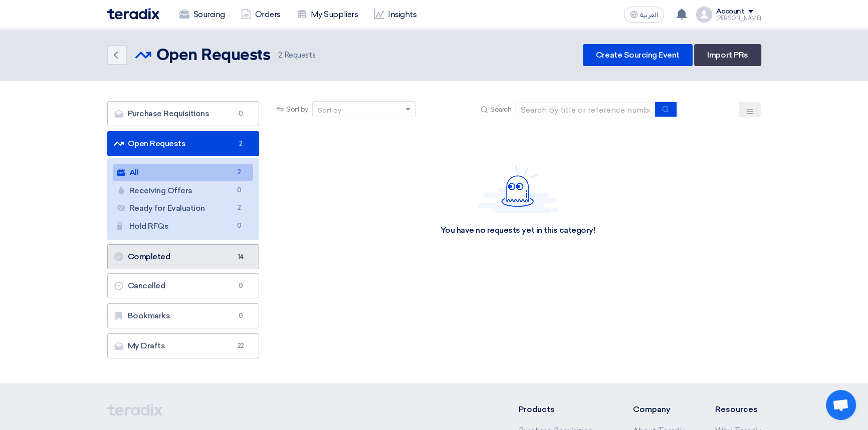 Image resolution: width=868 pixels, height=430 pixels. I want to click on a: Open Requests2, so click(183, 144).